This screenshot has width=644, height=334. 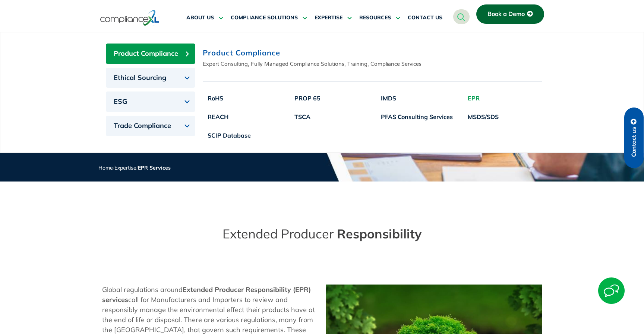 I want to click on a: TSCA, so click(x=308, y=117).